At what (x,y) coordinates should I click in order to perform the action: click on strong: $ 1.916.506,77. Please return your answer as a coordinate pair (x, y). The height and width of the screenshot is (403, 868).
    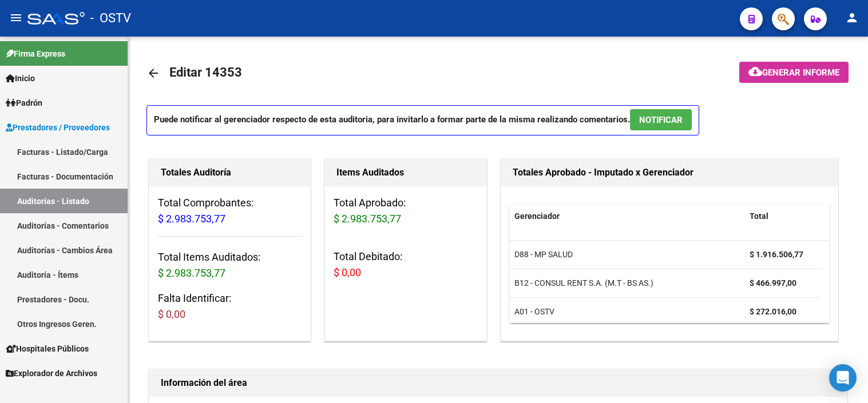
    Looking at the image, I should click on (777, 255).